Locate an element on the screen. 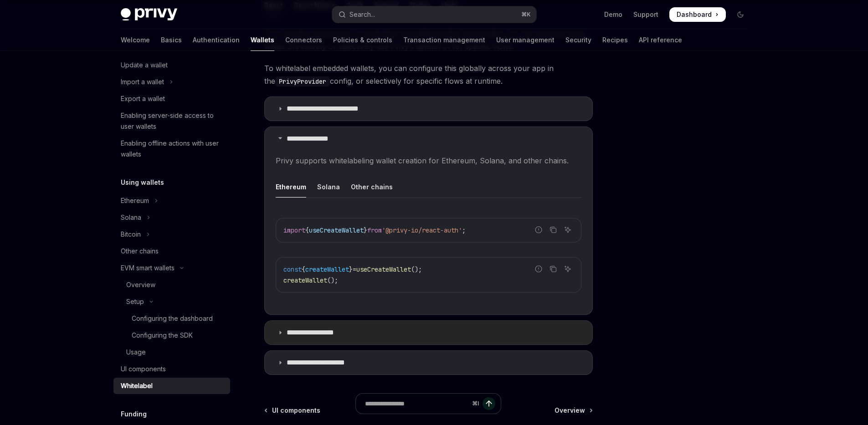 The width and height of the screenshot is (868, 425). input: Ask a question... is located at coordinates (417, 404).